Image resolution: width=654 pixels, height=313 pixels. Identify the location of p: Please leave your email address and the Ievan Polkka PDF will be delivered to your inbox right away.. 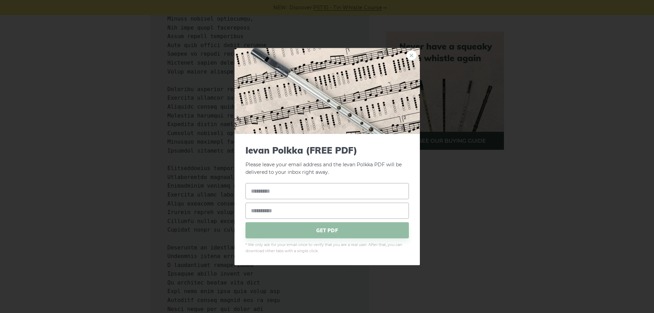
(327, 160).